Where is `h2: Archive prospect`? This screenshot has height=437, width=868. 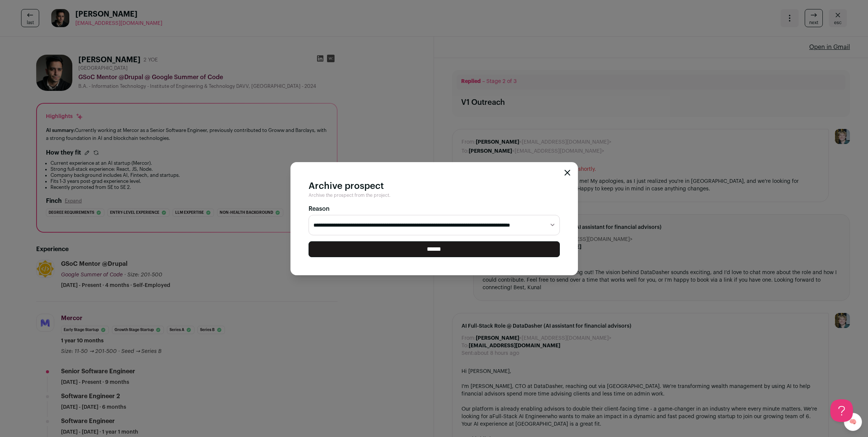
h2: Archive prospect is located at coordinates (434, 186).